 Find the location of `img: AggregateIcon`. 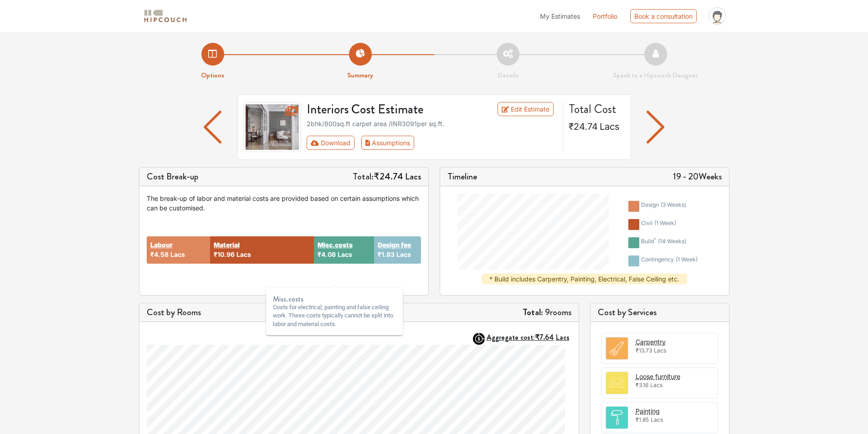

img: AggregateIcon is located at coordinates (479, 339).